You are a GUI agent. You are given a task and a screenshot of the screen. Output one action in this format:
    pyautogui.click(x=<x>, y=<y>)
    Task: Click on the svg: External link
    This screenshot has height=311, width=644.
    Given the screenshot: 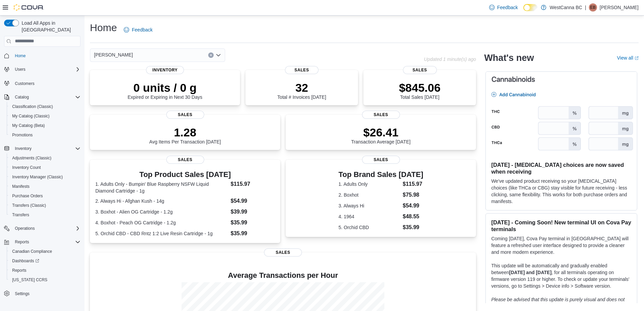 What is the action you would take?
    pyautogui.click(x=636, y=58)
    